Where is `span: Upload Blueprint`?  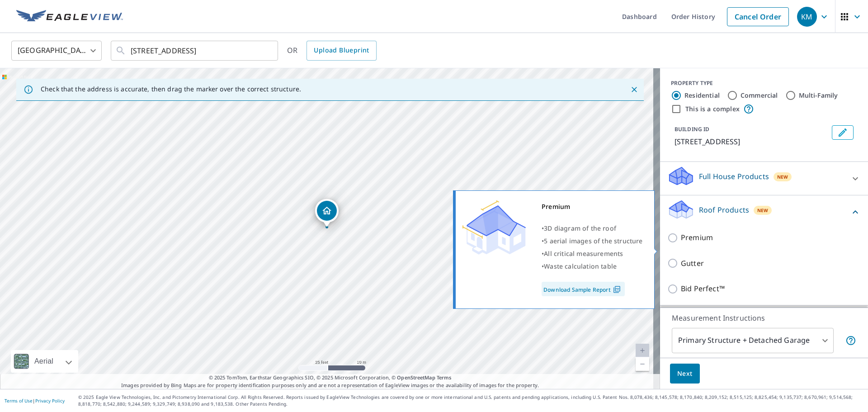
span: Upload Blueprint is located at coordinates (342, 50).